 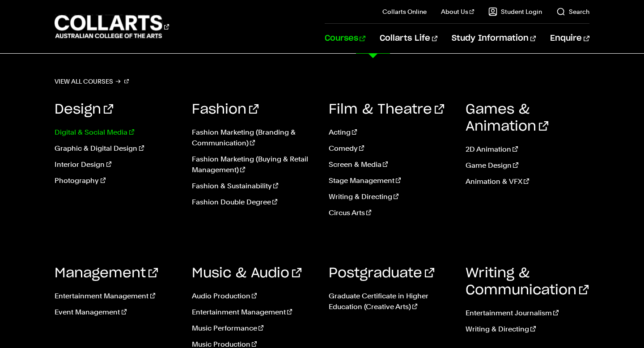 What do you see at coordinates (528, 313) in the screenshot?
I see `a: Entertainment Journalism` at bounding box center [528, 313].